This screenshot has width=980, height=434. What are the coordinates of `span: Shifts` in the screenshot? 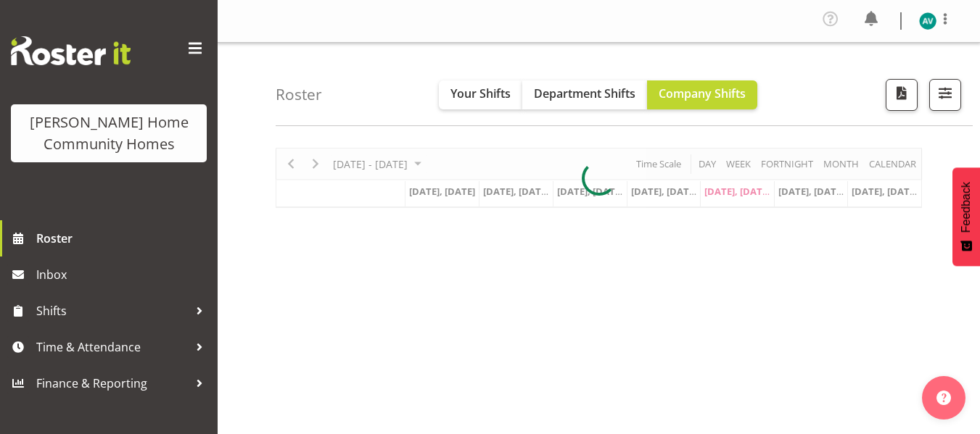 It's located at (112, 311).